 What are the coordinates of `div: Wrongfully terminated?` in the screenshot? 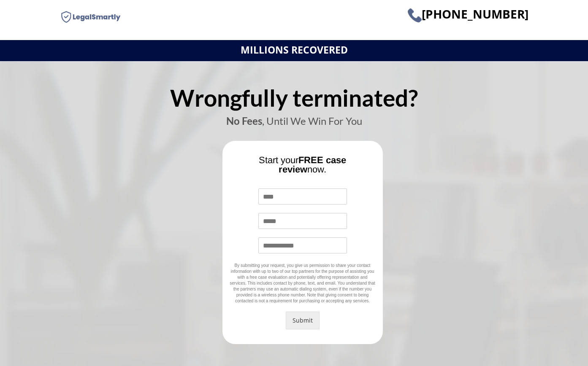 It's located at (294, 101).